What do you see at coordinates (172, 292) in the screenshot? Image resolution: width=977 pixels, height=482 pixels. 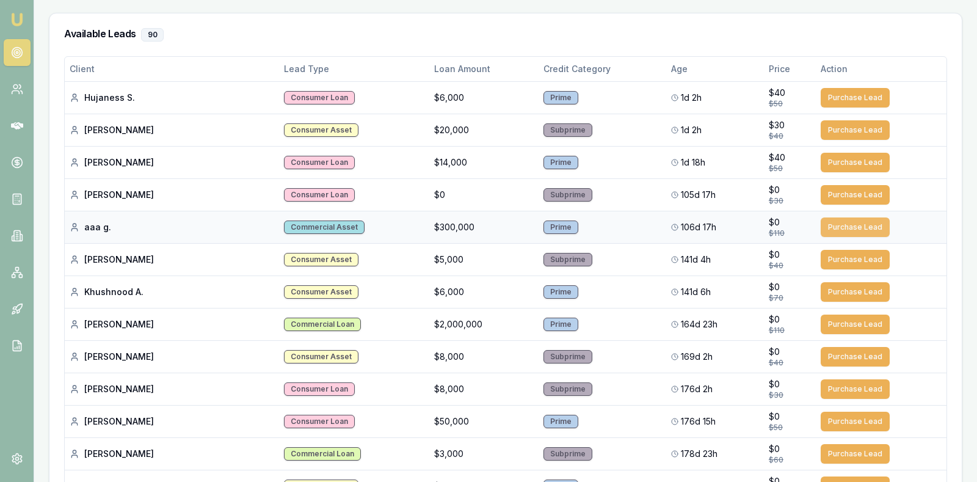 I see `div: Khushnood A.` at bounding box center [172, 292].